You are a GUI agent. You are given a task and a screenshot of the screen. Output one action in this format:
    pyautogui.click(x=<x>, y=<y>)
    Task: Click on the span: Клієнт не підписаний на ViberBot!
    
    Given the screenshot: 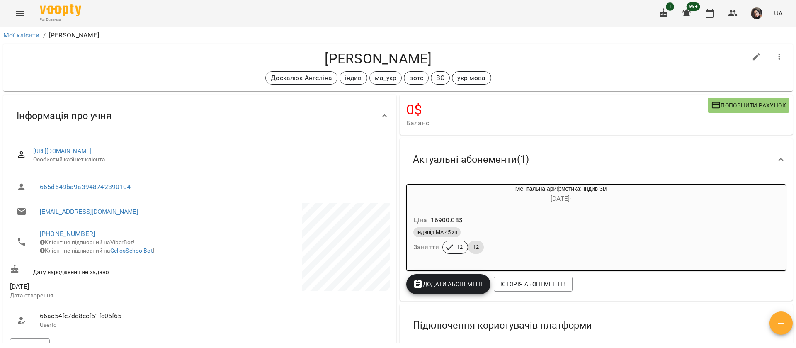 What is the action you would take?
    pyautogui.click(x=87, y=242)
    